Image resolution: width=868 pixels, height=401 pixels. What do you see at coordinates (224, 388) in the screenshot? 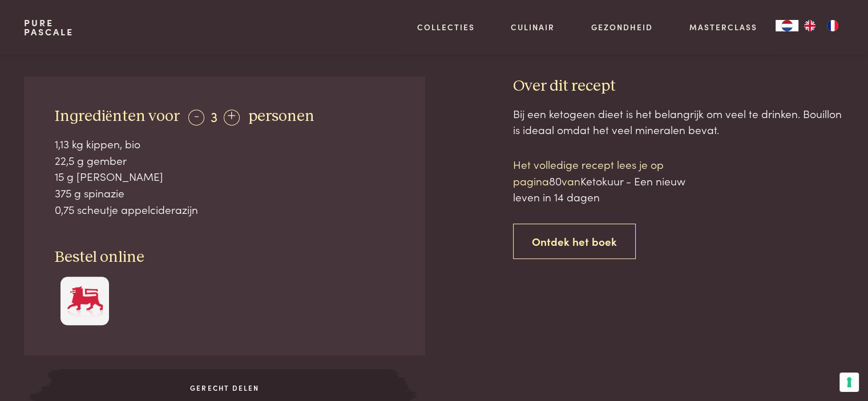
I see `span: Gerecht delen` at bounding box center [224, 388].